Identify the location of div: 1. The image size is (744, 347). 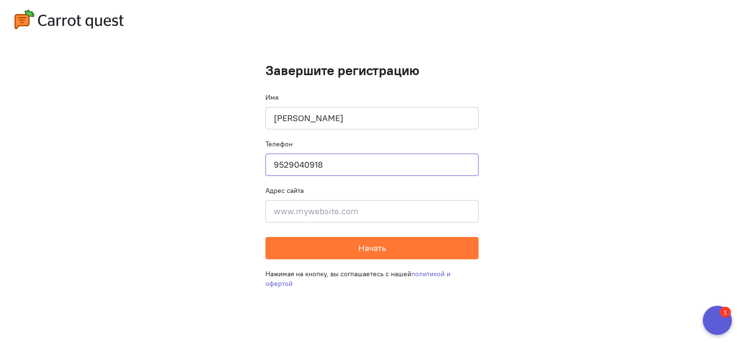
(27, 11).